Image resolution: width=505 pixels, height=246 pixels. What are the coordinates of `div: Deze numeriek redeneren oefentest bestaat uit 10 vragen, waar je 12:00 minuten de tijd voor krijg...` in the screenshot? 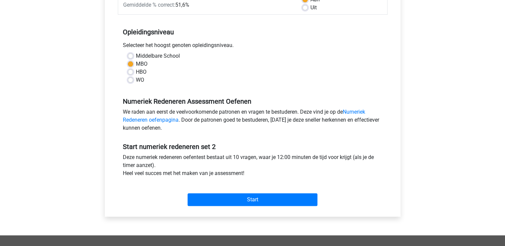 It's located at (253, 167).